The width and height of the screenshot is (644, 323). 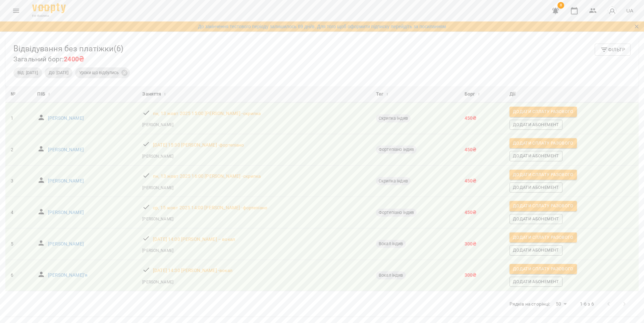 What do you see at coordinates (587, 304) in the screenshot?
I see `p: 1-6 з 6` at bounding box center [587, 304].